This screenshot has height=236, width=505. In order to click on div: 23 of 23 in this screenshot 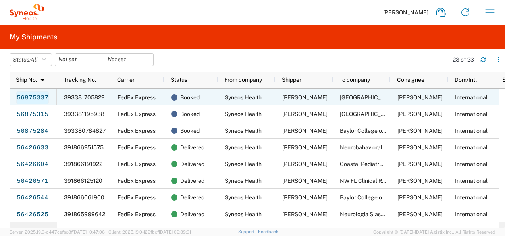, I will do `click(463, 60)`.